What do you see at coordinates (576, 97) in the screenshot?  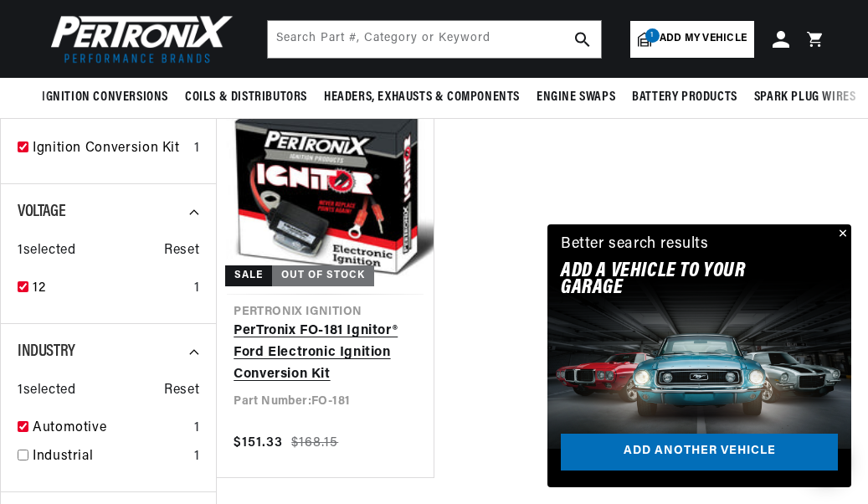 I see `span: Engine Swaps` at bounding box center [576, 97].